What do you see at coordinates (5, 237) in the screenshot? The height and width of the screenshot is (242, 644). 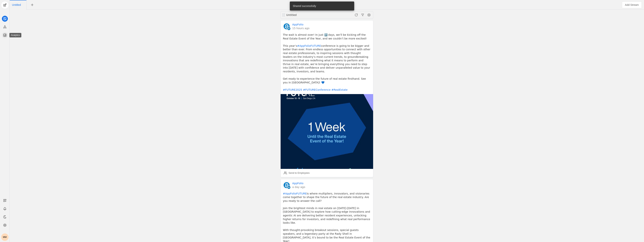 I see `div: MM` at bounding box center [5, 237].